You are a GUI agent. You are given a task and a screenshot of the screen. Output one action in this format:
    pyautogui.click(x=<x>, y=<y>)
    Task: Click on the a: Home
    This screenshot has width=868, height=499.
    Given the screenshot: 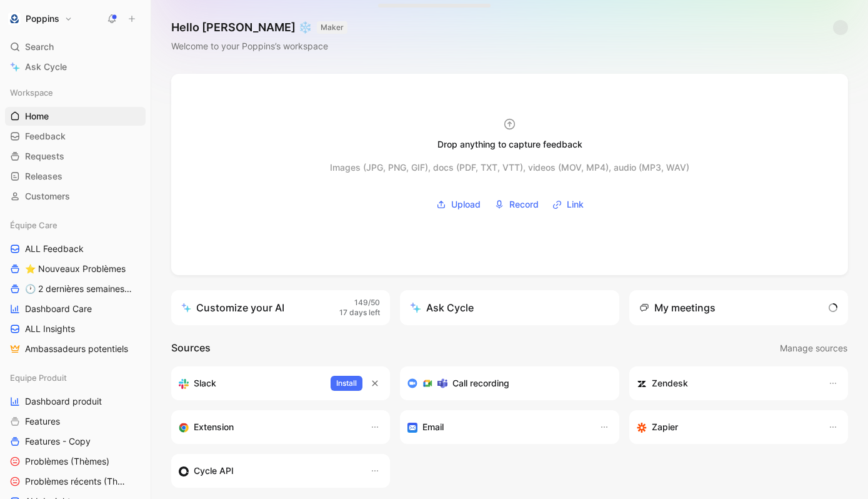 What is the action you would take?
    pyautogui.click(x=75, y=116)
    